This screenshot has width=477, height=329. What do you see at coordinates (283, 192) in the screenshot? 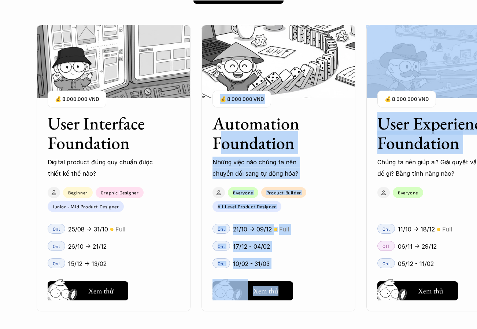
I see `p: Product Builder` at bounding box center [283, 192].